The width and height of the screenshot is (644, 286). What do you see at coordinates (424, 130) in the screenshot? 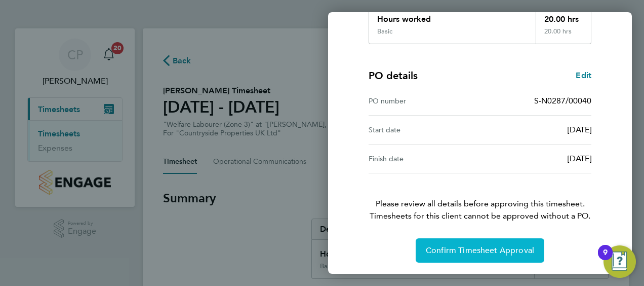
I see `div: Start date` at bounding box center [424, 130].